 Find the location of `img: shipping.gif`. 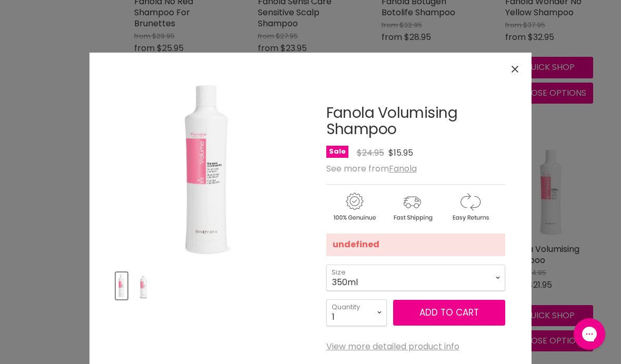

img: shipping.gif is located at coordinates (412, 207).